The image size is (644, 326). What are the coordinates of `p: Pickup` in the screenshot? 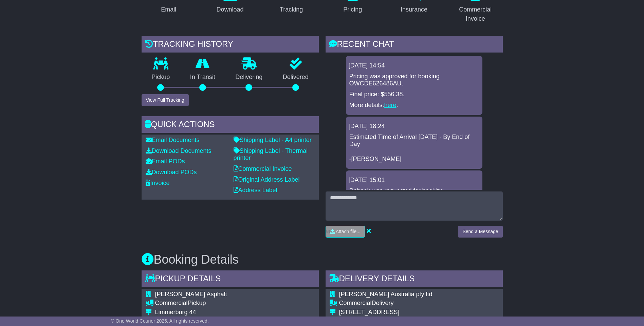 It's located at (161, 77).